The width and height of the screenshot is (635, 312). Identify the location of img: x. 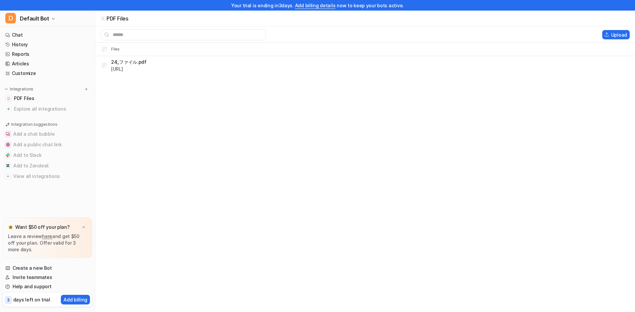
(84, 227).